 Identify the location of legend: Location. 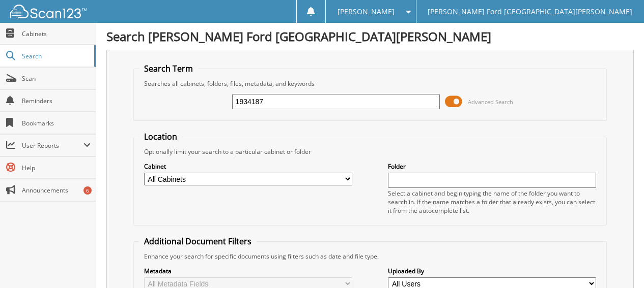
(160, 137).